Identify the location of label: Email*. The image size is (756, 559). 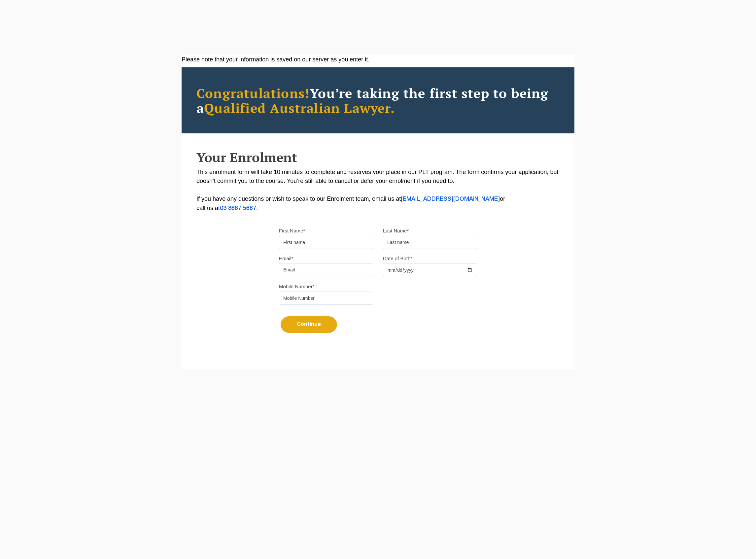
(286, 259).